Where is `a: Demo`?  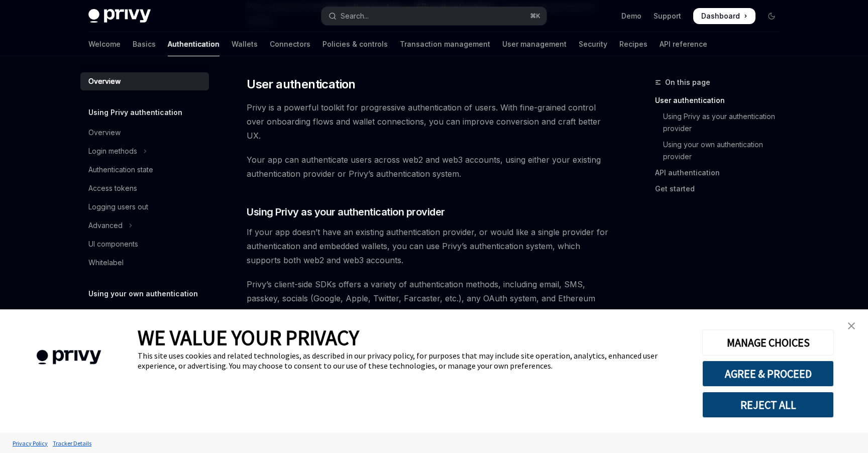 a: Demo is located at coordinates (631, 16).